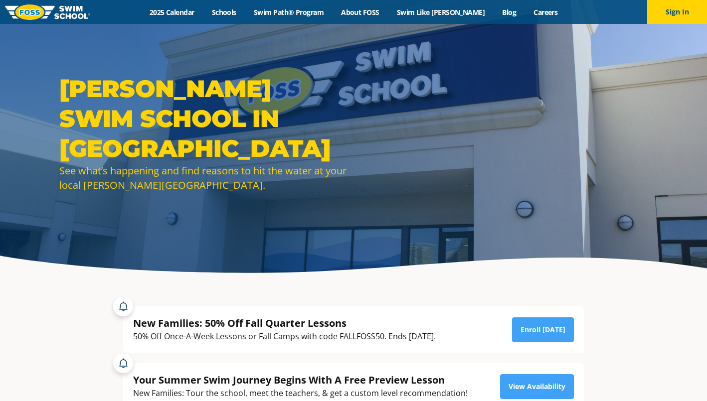 The width and height of the screenshot is (707, 401). Describe the element at coordinates (171, 12) in the screenshot. I see `a: 2025 Calendar` at that location.